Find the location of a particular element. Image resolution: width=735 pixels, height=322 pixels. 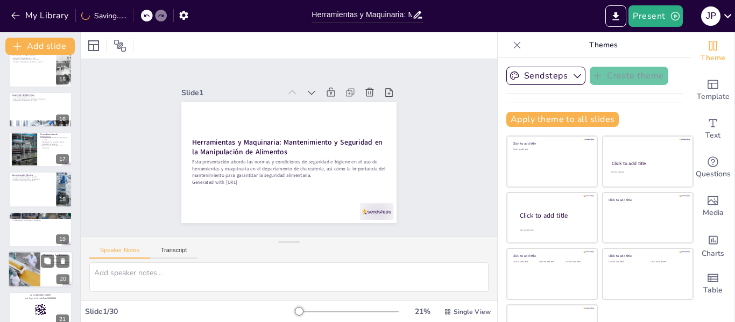

p: Inspección de Alimentos is located at coordinates (40, 95).